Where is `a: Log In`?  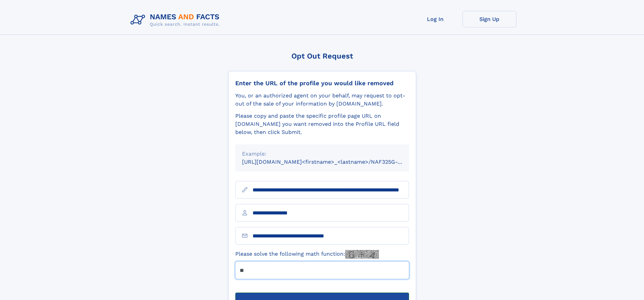 a: Log In is located at coordinates (435, 19).